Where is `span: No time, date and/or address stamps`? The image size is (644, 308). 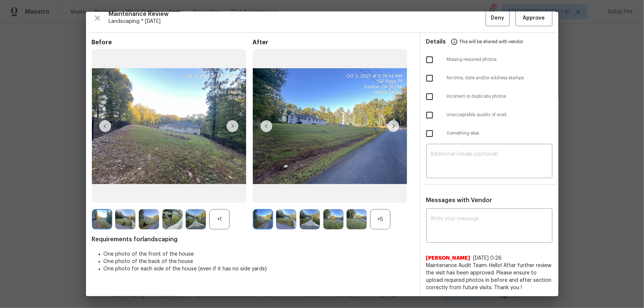
span: No time, date and/or address stamps is located at coordinates (500, 78).